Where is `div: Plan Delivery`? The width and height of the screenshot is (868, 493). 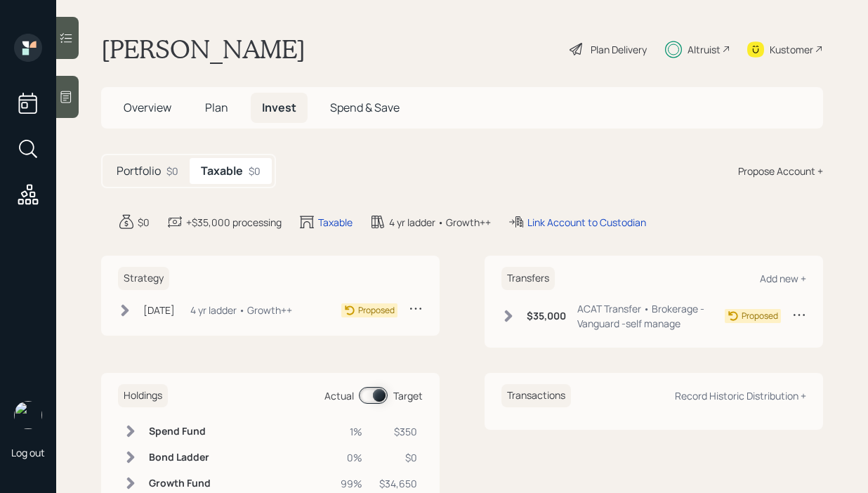 div: Plan Delivery is located at coordinates (619, 49).